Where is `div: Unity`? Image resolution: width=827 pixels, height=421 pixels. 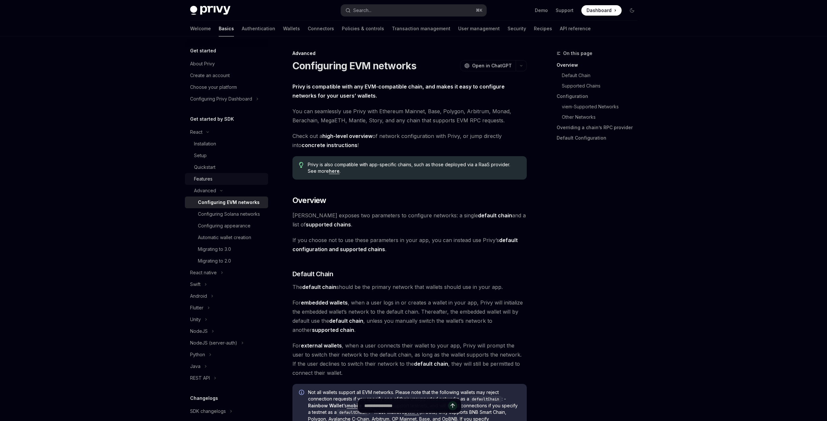 div: Unity is located at coordinates (195, 319).